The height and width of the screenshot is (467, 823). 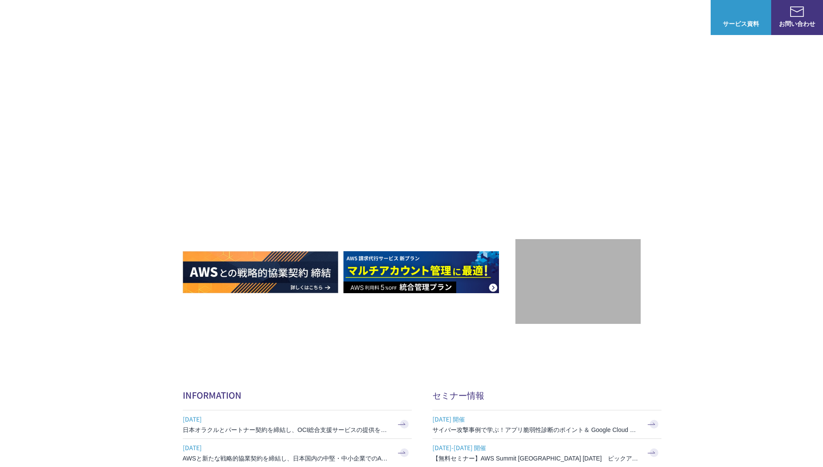 What do you see at coordinates (130, 17) in the screenshot?
I see `span: NHN テコラス AWS総合支援サービス` at bounding box center [130, 17].